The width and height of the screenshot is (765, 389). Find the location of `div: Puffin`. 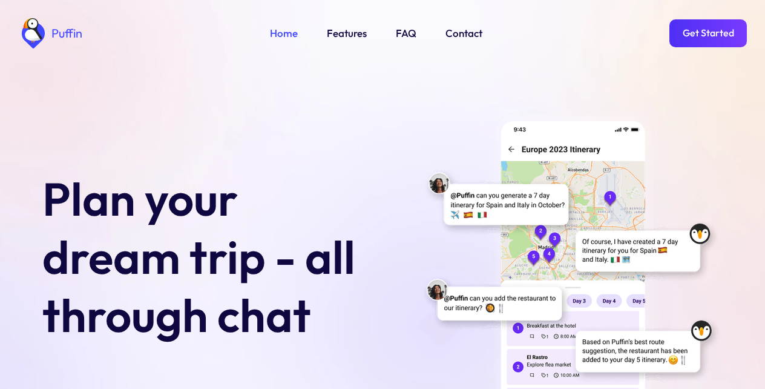

div: Puffin is located at coordinates (65, 33).